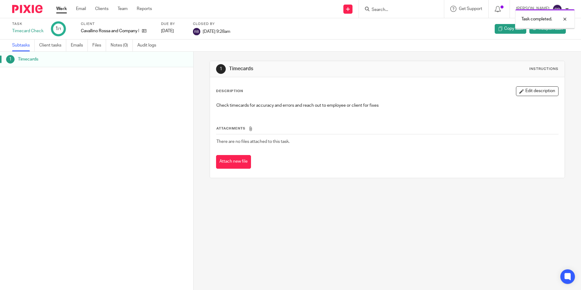 Image resolution: width=581 pixels, height=290 pixels. What do you see at coordinates (211, 24) in the screenshot?
I see `label: Closed by` at bounding box center [211, 24].